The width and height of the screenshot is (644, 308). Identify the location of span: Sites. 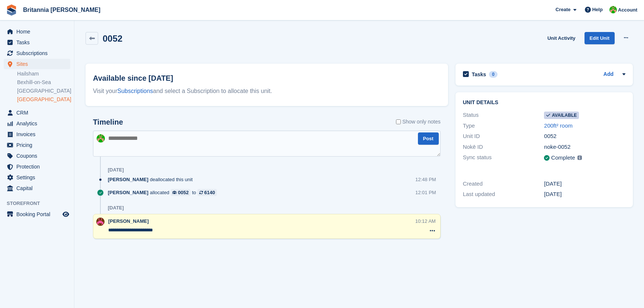
(39, 64).